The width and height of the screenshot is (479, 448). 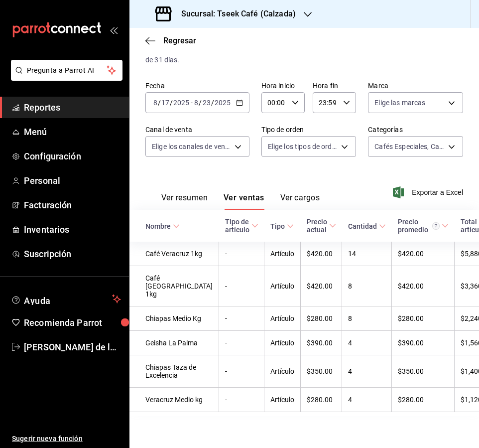 I want to click on td: Café Veracruz 1kg, so click(x=174, y=254).